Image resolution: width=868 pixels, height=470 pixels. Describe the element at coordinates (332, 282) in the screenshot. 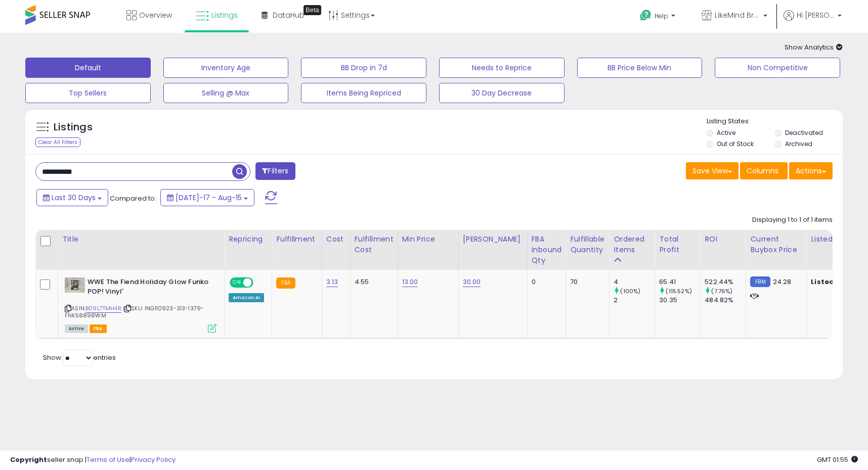

I see `a: 3.13` at that location.